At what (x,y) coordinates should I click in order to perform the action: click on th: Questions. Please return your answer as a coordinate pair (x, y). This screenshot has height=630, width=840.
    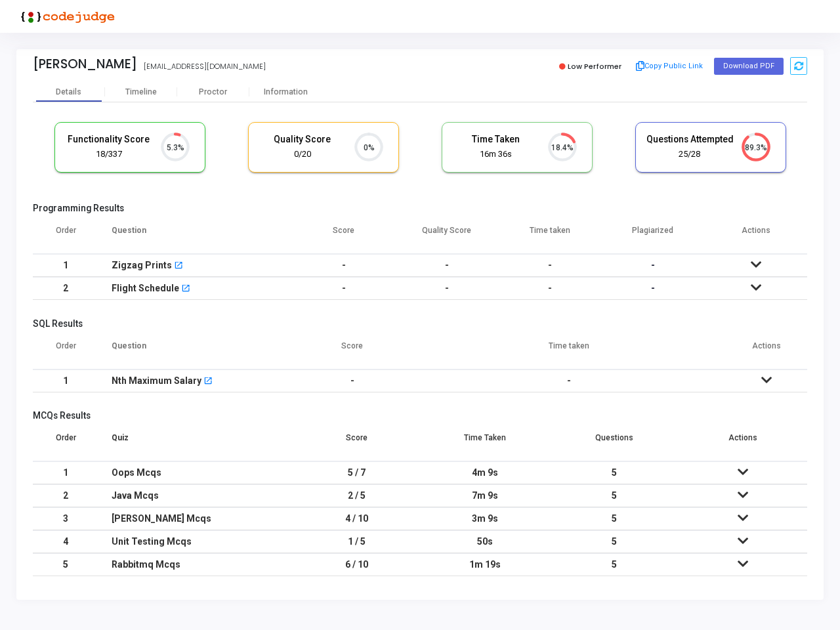
    Looking at the image, I should click on (614, 443).